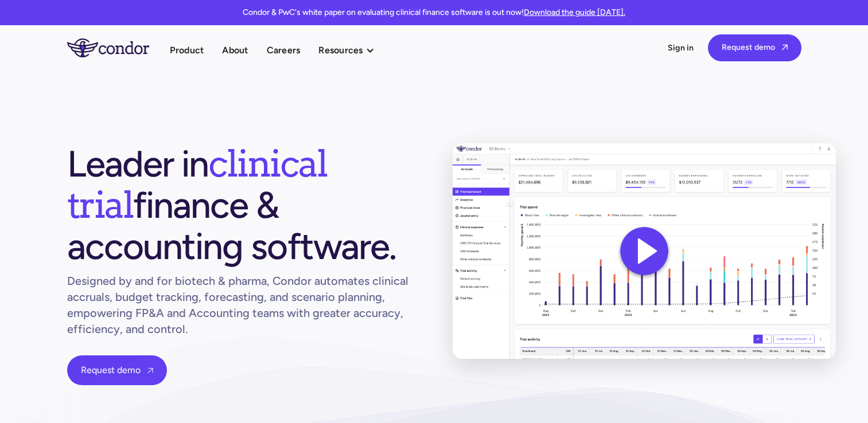  I want to click on span: clinical trial, so click(197, 184).